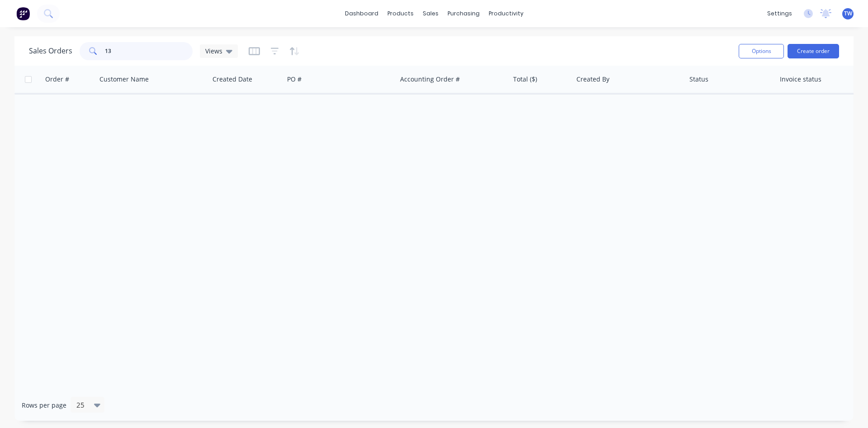 The height and width of the screenshot is (428, 868). Describe the element at coordinates (430, 80) in the screenshot. I see `div: Accounting Order #` at that location.